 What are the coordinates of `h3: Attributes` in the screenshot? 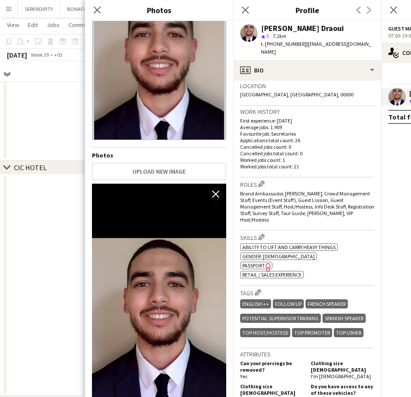 It's located at (308, 354).